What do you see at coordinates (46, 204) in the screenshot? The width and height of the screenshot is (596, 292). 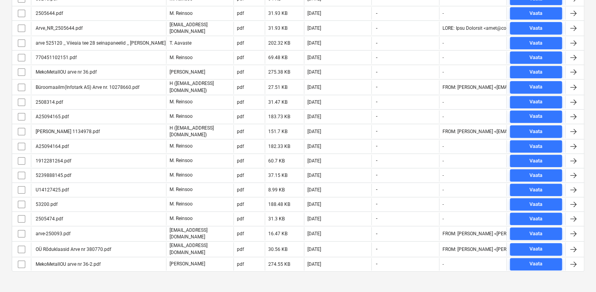 I see `div: 53200.pdf` at bounding box center [46, 204].